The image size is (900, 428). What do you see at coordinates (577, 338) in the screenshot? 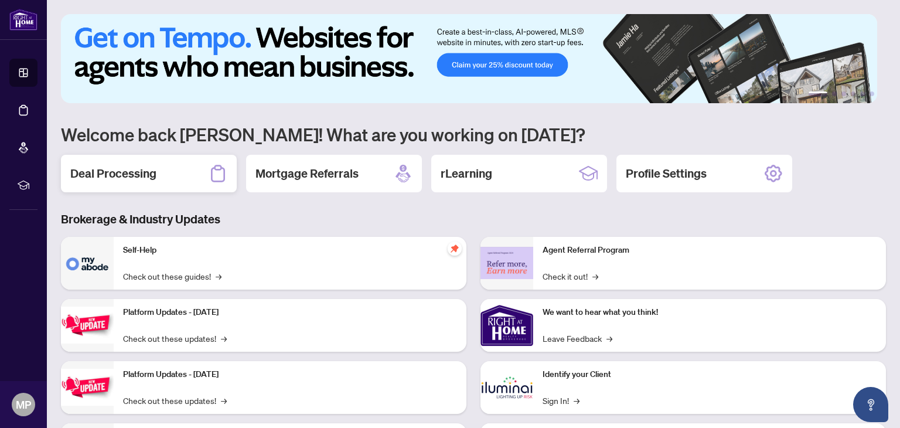
I see `a: Leave Feedback→` at bounding box center [577, 338].